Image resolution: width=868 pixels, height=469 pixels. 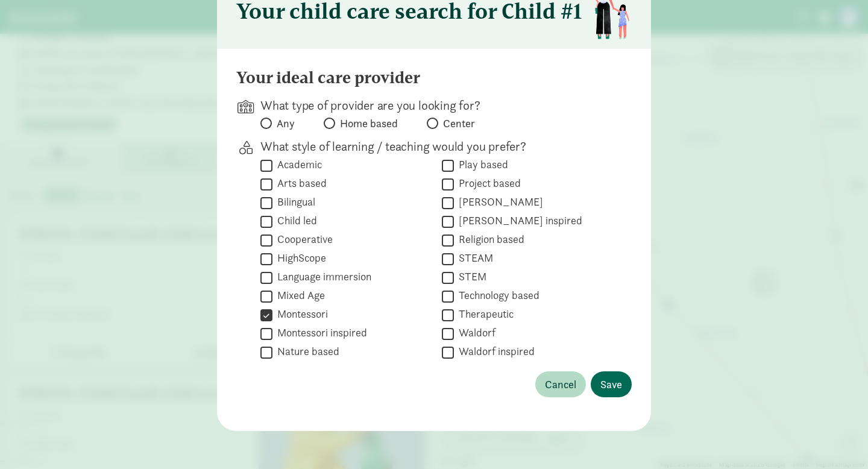 I want to click on label: Therapeutic, so click(x=483, y=314).